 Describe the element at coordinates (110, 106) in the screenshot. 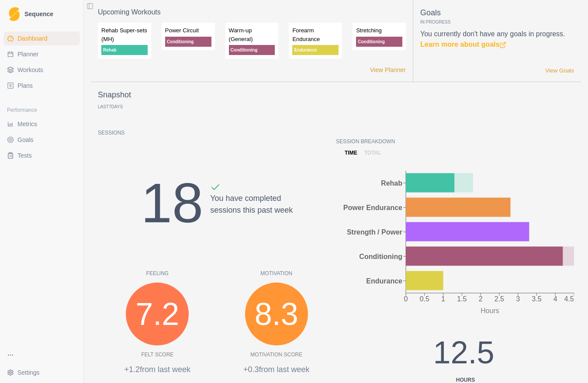

I see `p: Last Days` at that location.